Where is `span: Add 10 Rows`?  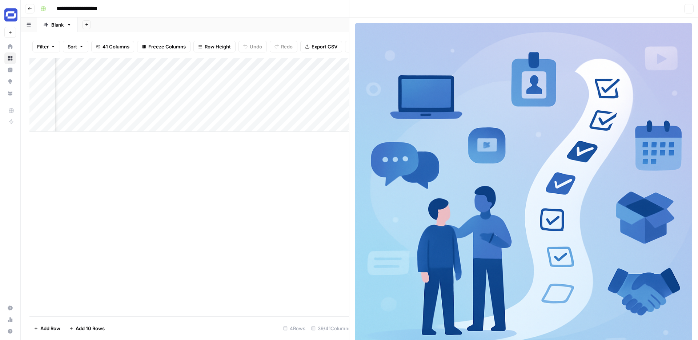 span: Add 10 Rows is located at coordinates (90, 328).